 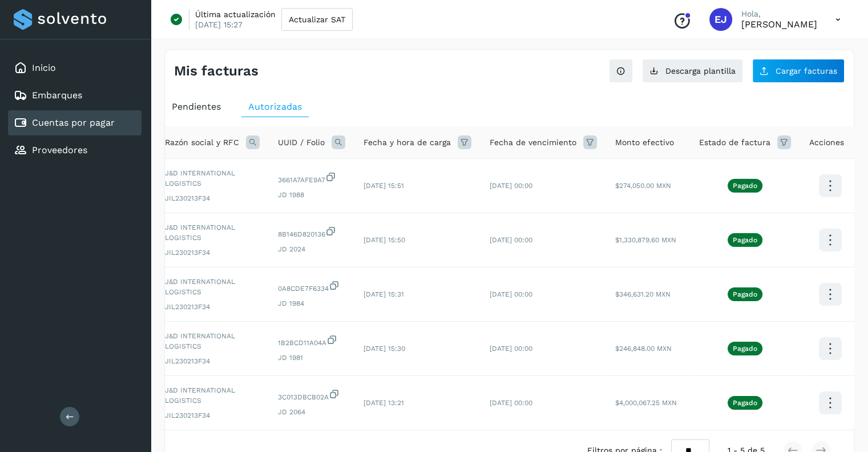 What do you see at coordinates (317, 19) in the screenshot?
I see `span: Actualizar SAT` at bounding box center [317, 19].